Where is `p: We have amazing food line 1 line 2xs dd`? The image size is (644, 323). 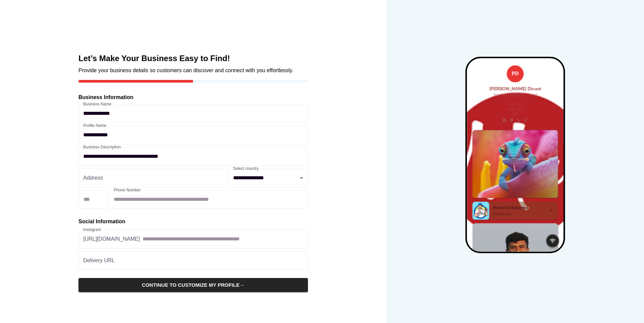 p: We have amazing food line 1 line 2xs dd is located at coordinates (54, 51).